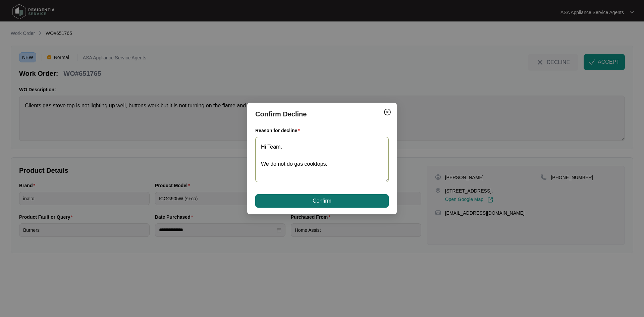  What do you see at coordinates (388, 112) in the screenshot?
I see `img: closeCircle` at bounding box center [388, 112].